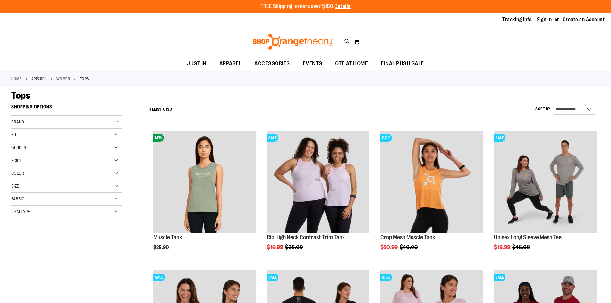 This screenshot has width=611, height=303. What do you see at coordinates (16, 160) in the screenshot?
I see `span: Price` at bounding box center [16, 160].